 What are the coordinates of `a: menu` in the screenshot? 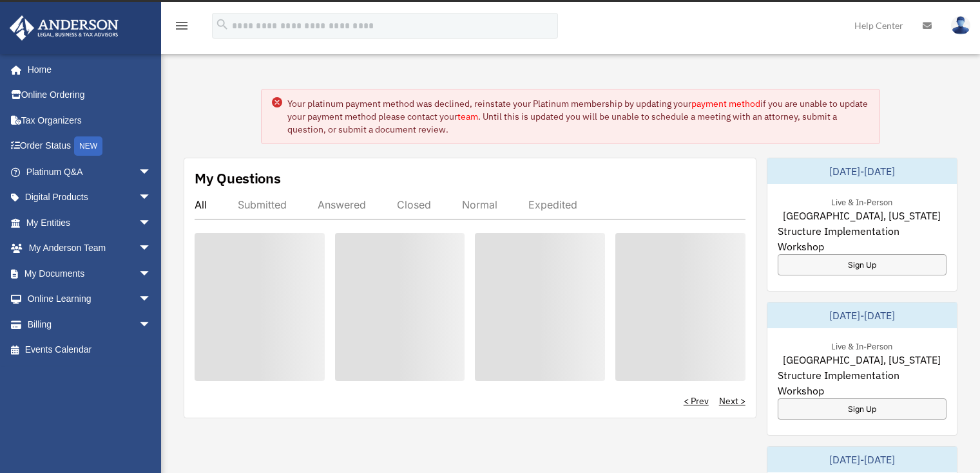 It's located at (182, 27).